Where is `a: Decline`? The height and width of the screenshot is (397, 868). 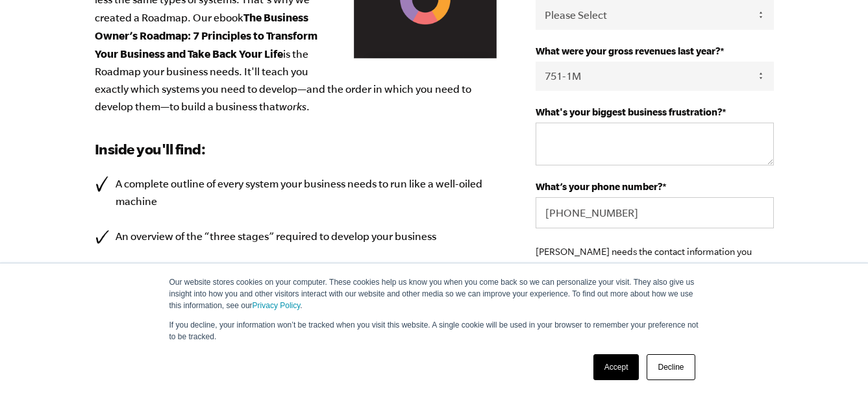 a: Decline is located at coordinates (671, 368).